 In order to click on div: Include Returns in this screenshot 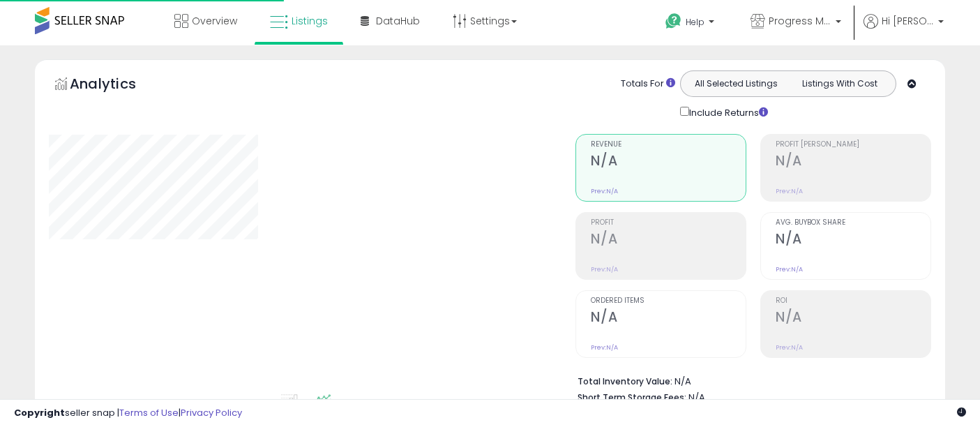, I will do `click(727, 112)`.